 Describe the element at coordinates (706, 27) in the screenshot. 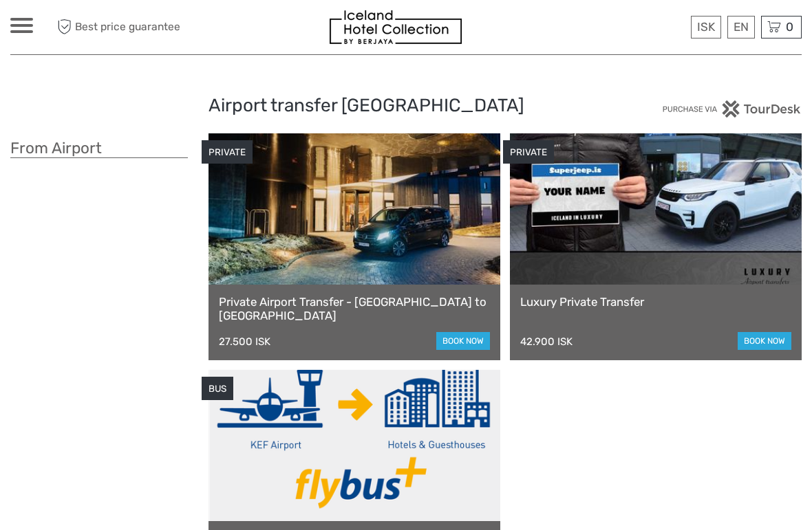

I see `span: ISK` at that location.